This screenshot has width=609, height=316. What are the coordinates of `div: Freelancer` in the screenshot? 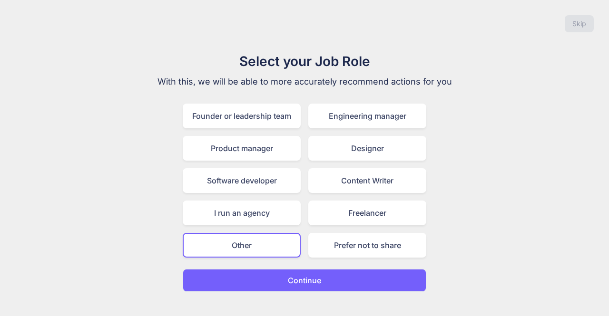 It's located at (367, 213).